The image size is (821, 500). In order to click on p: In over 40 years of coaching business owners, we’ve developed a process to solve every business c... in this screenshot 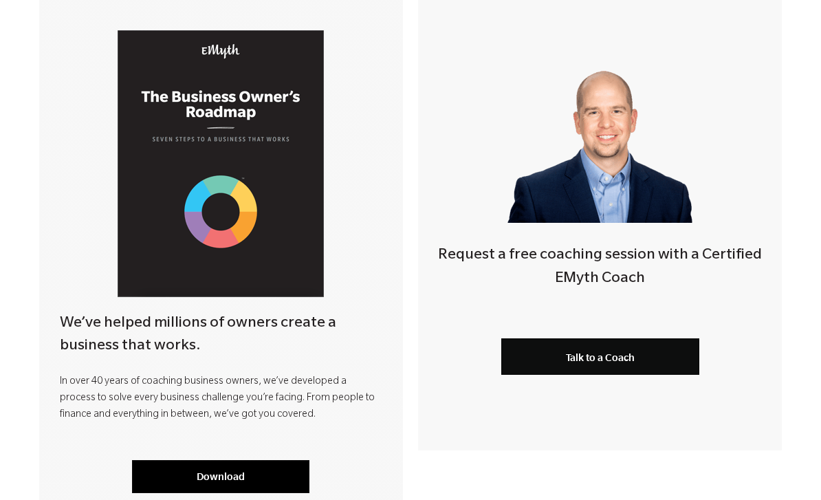, I will do `click(221, 399)`.